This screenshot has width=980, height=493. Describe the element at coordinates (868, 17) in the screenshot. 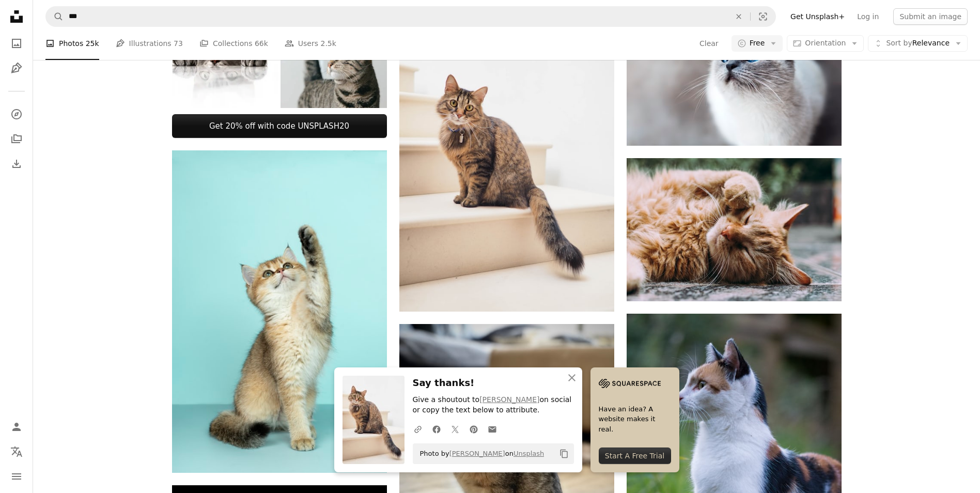

I see `a: Log in` at that location.